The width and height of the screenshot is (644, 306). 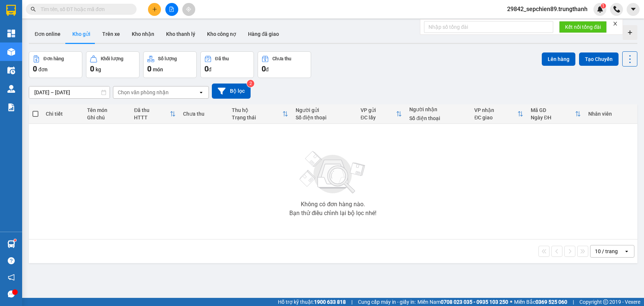 What do you see at coordinates (257, 110) in the screenshot?
I see `div: Thu hộ` at bounding box center [257, 110].